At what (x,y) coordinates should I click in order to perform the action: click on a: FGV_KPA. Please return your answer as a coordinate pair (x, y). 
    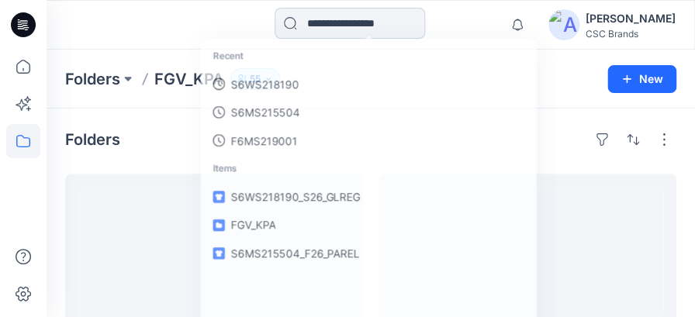
    Looking at the image, I should click on (368, 225).